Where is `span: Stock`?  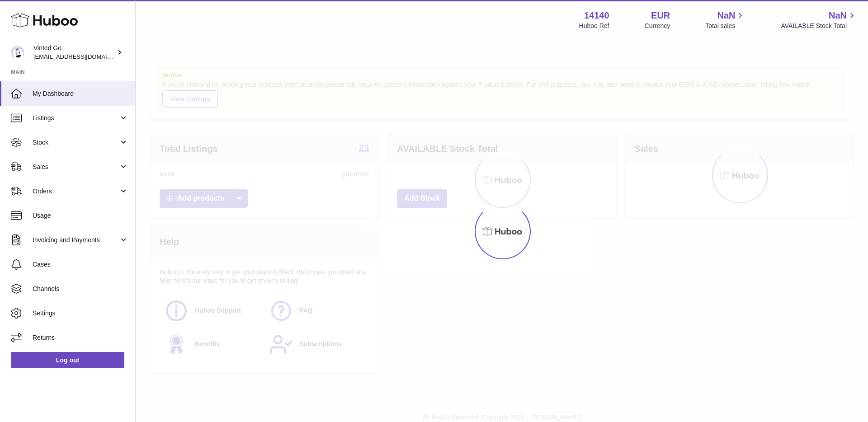 span: Stock is located at coordinates (76, 142).